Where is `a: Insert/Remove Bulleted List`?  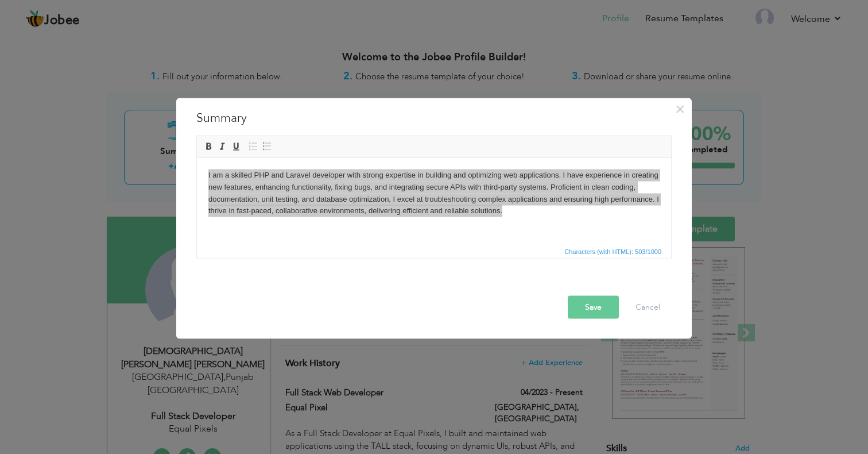 a: Insert/Remove Bulleted List is located at coordinates (267, 146).